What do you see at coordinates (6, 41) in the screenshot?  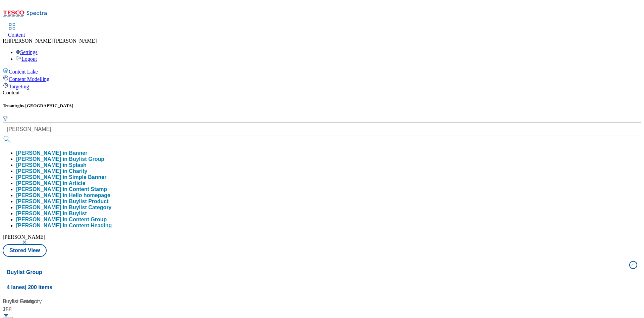 I see `span: RH` at bounding box center [6, 41].